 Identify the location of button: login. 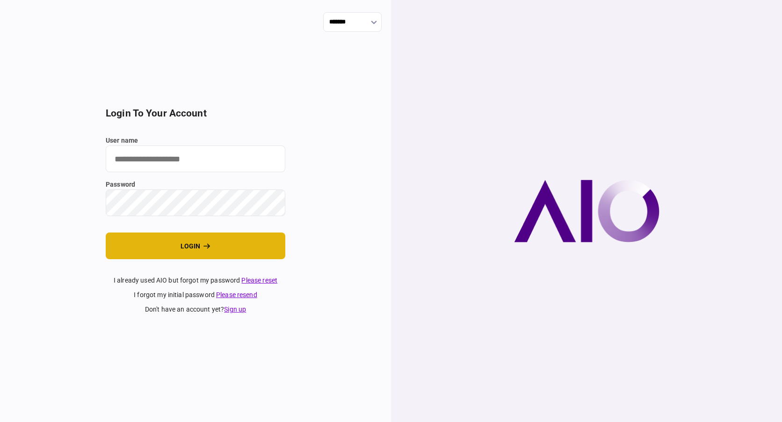
(195, 246).